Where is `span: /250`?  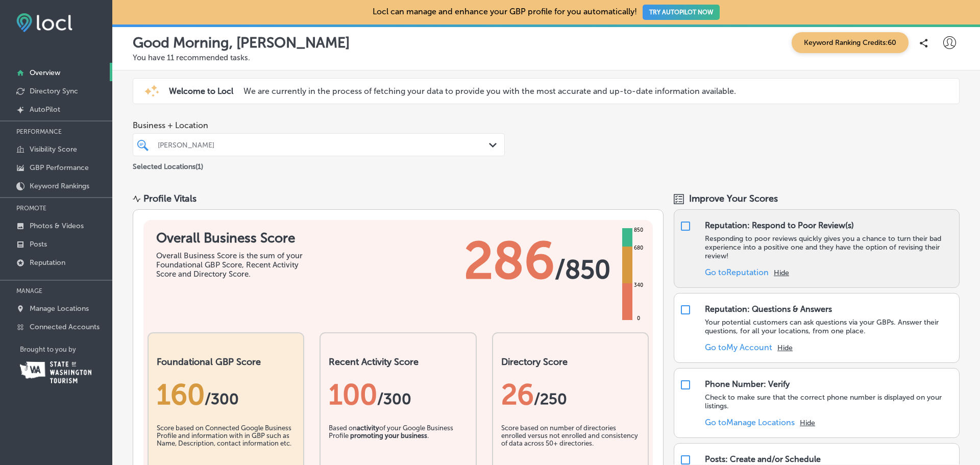
span: /250 is located at coordinates (550, 400).